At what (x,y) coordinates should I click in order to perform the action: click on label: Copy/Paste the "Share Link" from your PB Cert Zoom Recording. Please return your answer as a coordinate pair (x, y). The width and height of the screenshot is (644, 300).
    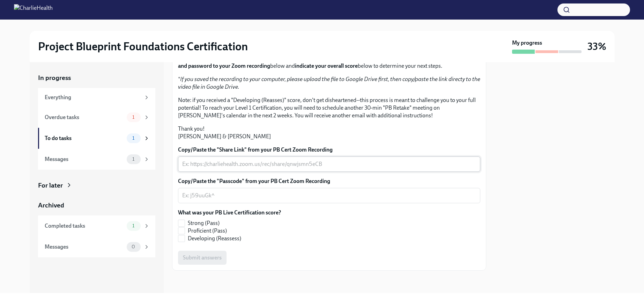
    Looking at the image, I should click on (329, 150).